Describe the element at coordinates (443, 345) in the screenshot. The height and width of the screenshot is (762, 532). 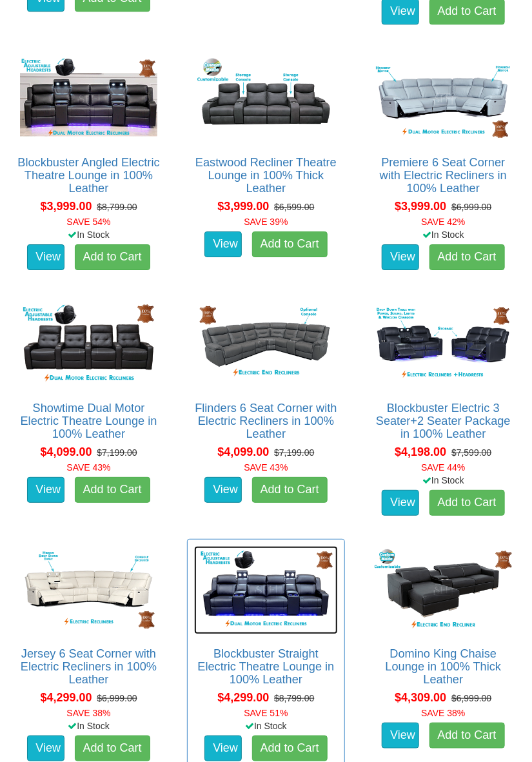
I see `img: Blockbuster Electric 3 Seater+2 Seater Package in 100% Leather` at that location.